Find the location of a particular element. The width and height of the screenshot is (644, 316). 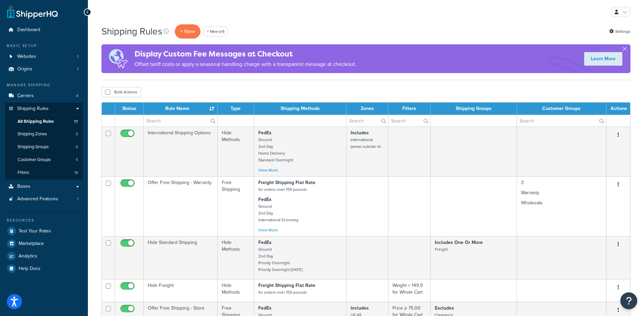

span: 6 is located at coordinates (77, 147).